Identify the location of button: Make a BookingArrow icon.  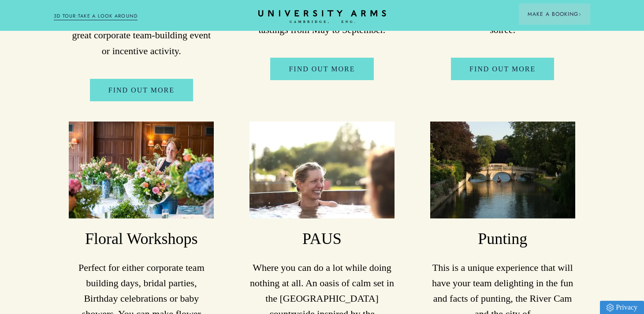
(555, 14).